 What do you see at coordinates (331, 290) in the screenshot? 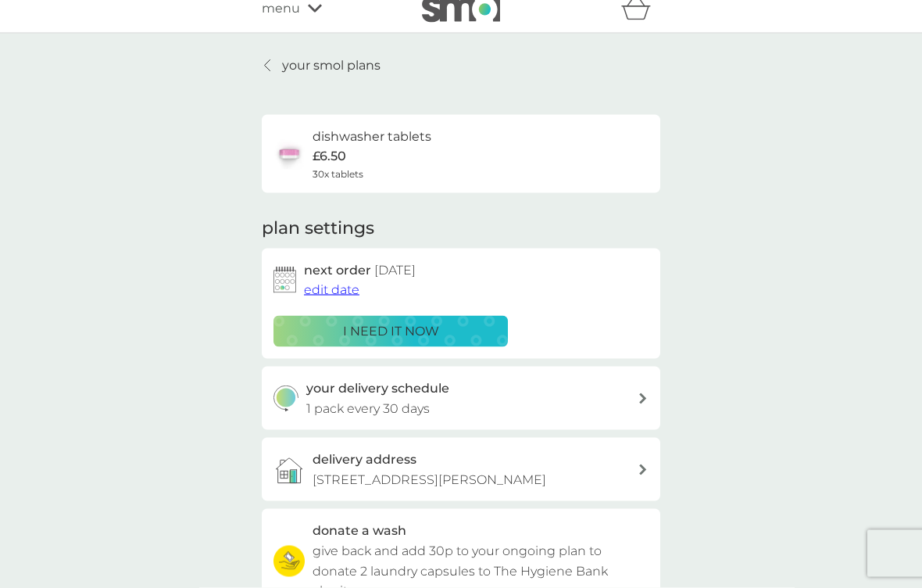
I see `span: edit date` at bounding box center [331, 290].